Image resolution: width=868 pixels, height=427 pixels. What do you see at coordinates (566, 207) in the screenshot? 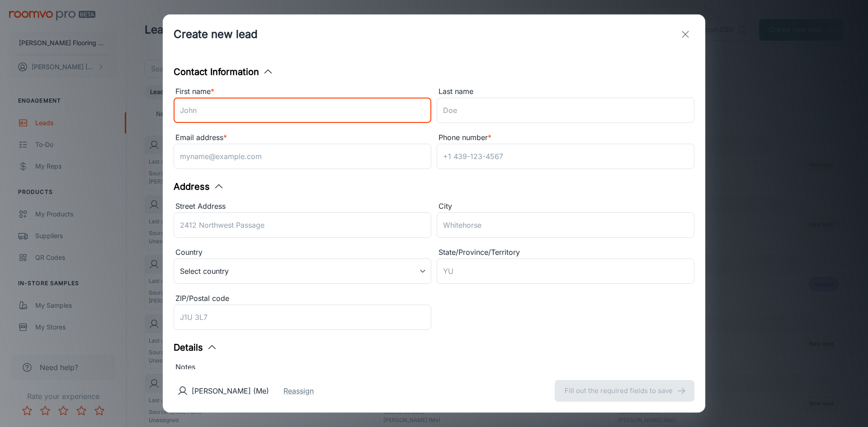
I see `div: City` at bounding box center [566, 207].